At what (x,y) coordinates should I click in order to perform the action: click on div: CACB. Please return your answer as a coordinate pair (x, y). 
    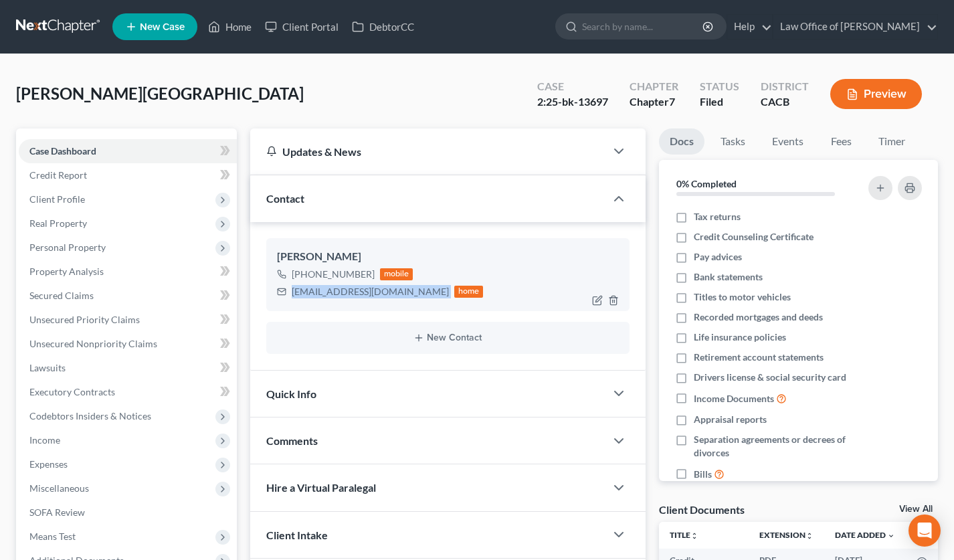
    Looking at the image, I should click on (785, 102).